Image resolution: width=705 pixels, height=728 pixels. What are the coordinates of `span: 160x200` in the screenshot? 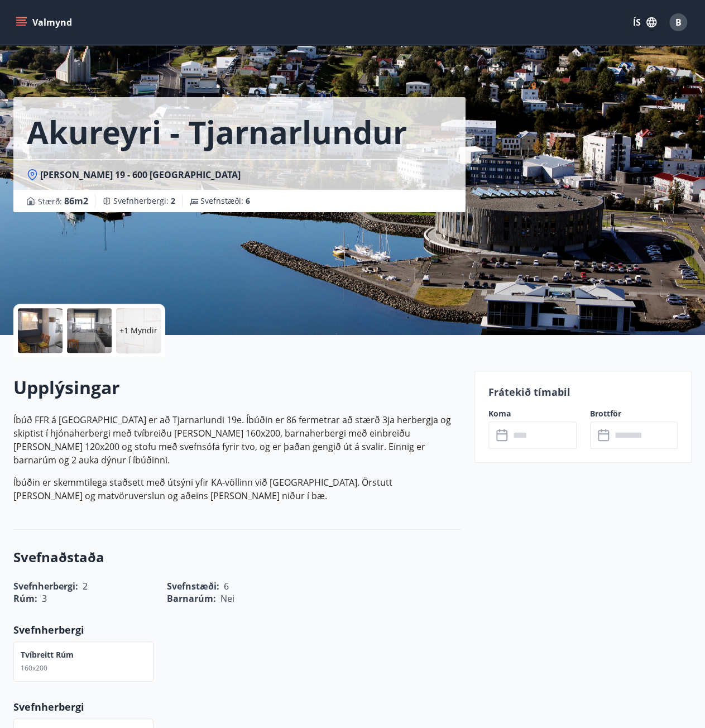 It's located at (34, 668).